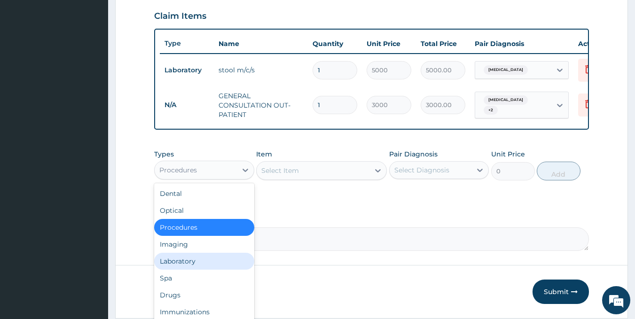 The height and width of the screenshot is (319, 635). What do you see at coordinates (372, 218) in the screenshot?
I see `label: Comment` at bounding box center [372, 218].